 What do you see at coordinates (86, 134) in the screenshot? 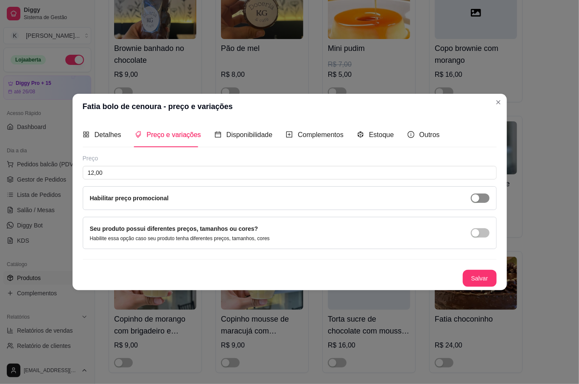
I see `span: appstore` at bounding box center [86, 134].